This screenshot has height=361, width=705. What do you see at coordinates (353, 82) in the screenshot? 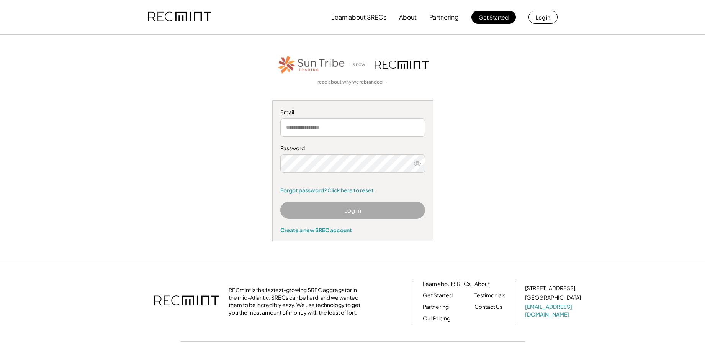
I see `a: read about why we rebranded →` at bounding box center [353, 82].